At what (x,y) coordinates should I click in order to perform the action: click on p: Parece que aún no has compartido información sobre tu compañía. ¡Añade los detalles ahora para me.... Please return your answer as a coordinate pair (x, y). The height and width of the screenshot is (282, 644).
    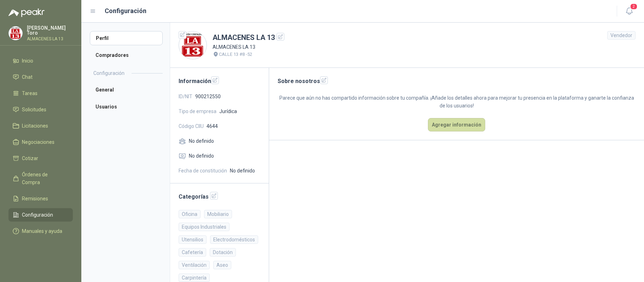
    Looking at the image, I should click on (456, 102).